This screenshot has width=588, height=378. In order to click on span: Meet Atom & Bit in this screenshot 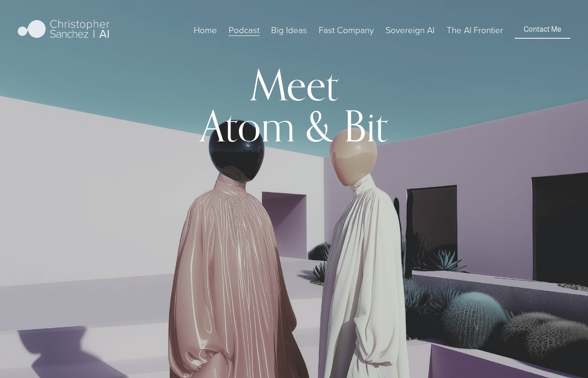, I will do `click(294, 105)`.